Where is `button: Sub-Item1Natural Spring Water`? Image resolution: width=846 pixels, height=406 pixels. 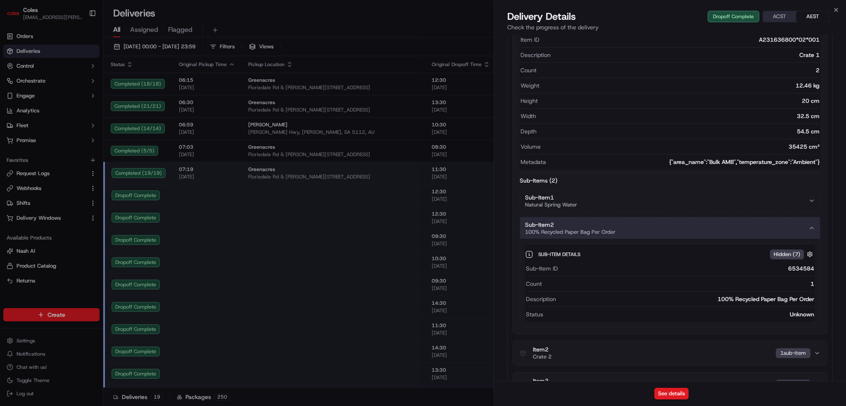 button: Sub-Item1Natural Spring Water is located at coordinates (670, 201).